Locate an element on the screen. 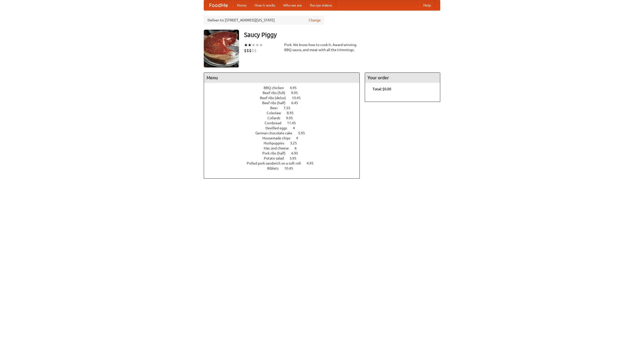 Image resolution: width=644 pixels, height=356 pixels. a: Housemade chips 4 is located at coordinates (285, 138).